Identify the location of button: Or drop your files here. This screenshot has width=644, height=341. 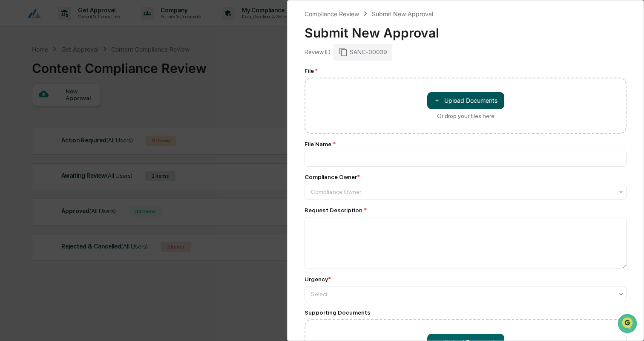
(466, 101).